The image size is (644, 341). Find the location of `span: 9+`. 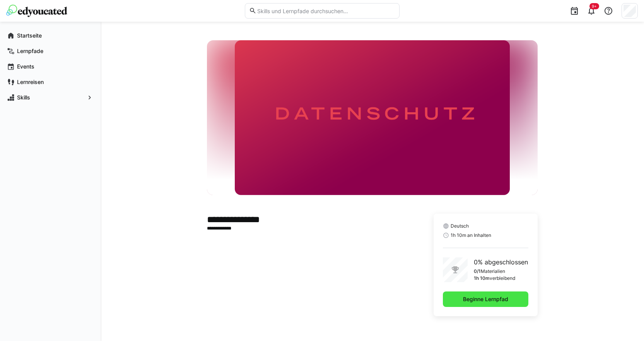

span: 9+ is located at coordinates (595, 6).